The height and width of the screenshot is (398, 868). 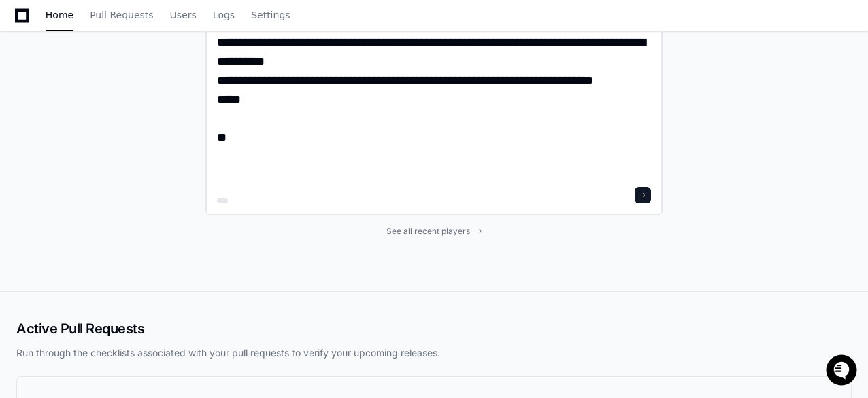 What do you see at coordinates (112, 120) in the screenshot?
I see `div: We're offline, we'll be back soon` at bounding box center [112, 120].